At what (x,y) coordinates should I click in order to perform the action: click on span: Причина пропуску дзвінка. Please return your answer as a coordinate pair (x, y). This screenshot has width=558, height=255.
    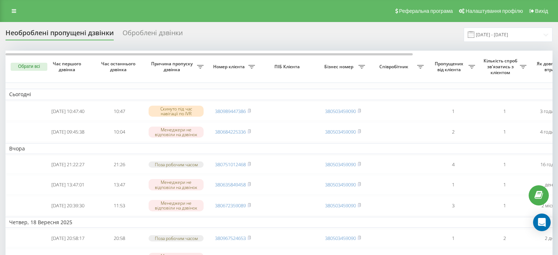
    Looking at the image, I should click on (173, 66).